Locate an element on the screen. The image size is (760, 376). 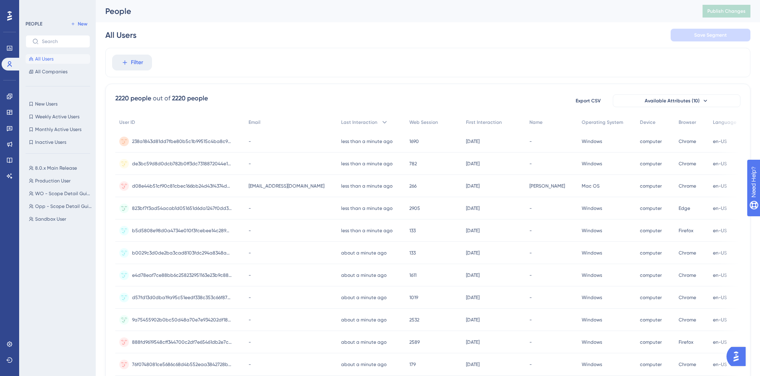
span: 823bf7f3ad54acab1d051651d6da1247f0dd3559 is located at coordinates (182, 209).